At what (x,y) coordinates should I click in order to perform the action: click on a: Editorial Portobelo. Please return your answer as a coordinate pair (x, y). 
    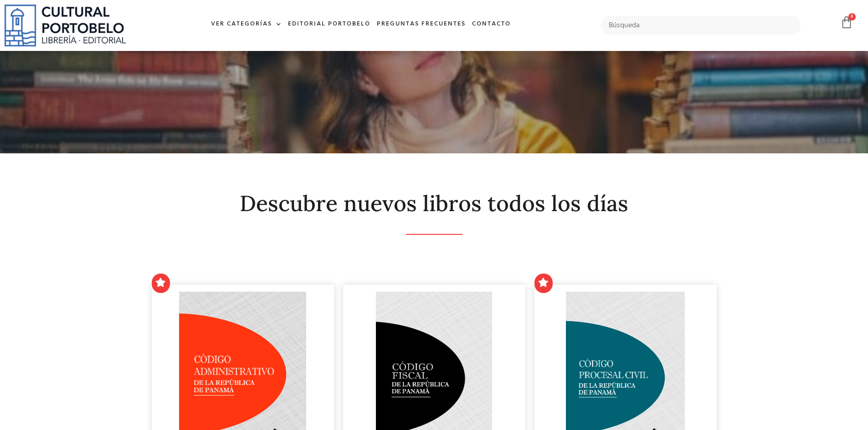
    Looking at the image, I should click on (329, 24).